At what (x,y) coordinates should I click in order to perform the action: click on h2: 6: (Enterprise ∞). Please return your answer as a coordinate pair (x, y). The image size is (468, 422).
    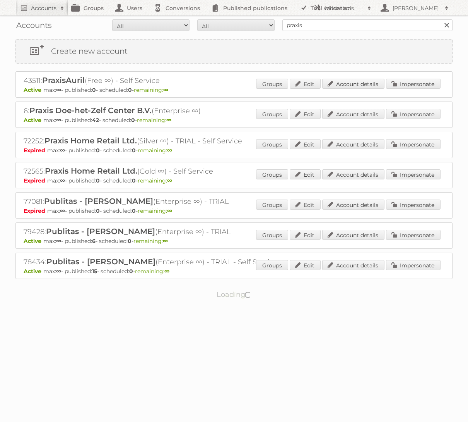
    Looking at the image, I should click on (159, 111).